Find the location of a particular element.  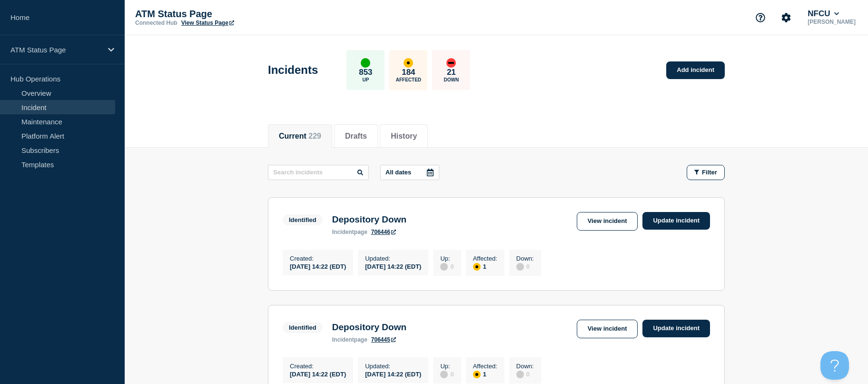

button: NFCU is located at coordinates (823, 13).